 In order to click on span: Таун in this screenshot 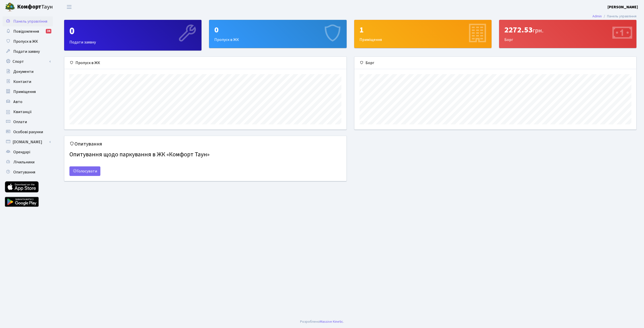, I will do `click(35, 7)`.